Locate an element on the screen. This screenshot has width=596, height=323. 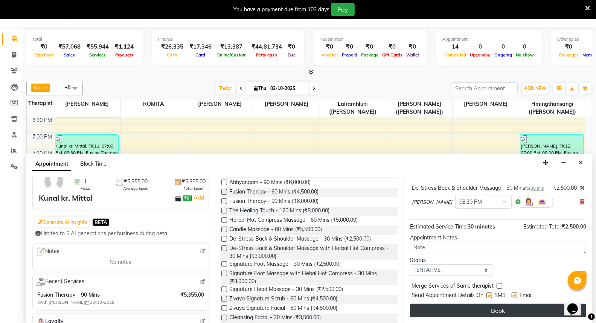
span: No notes is located at coordinates (121, 262).